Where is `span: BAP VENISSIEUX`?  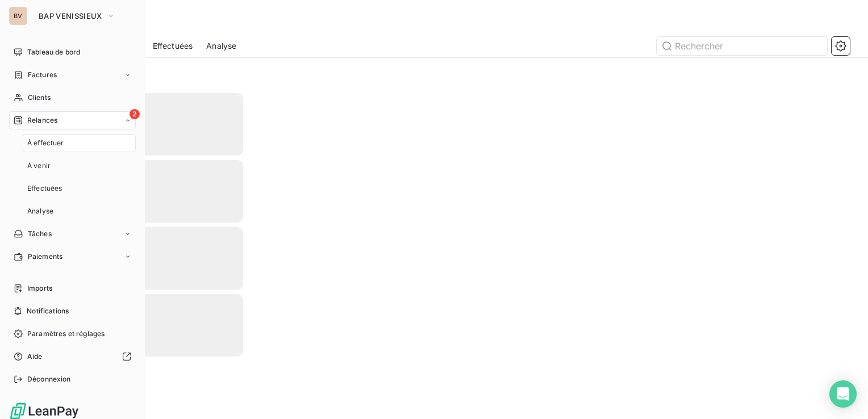
span: BAP VENISSIEUX is located at coordinates (70, 15).